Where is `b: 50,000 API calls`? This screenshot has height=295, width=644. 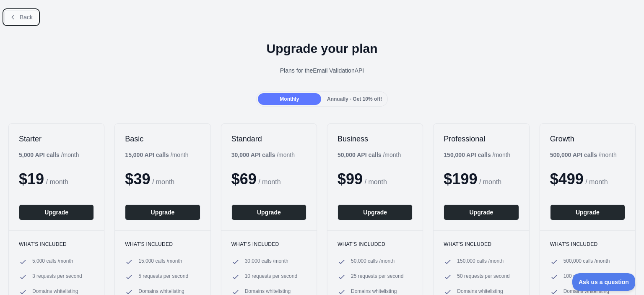 b: 50,000 API calls is located at coordinates (359, 154).